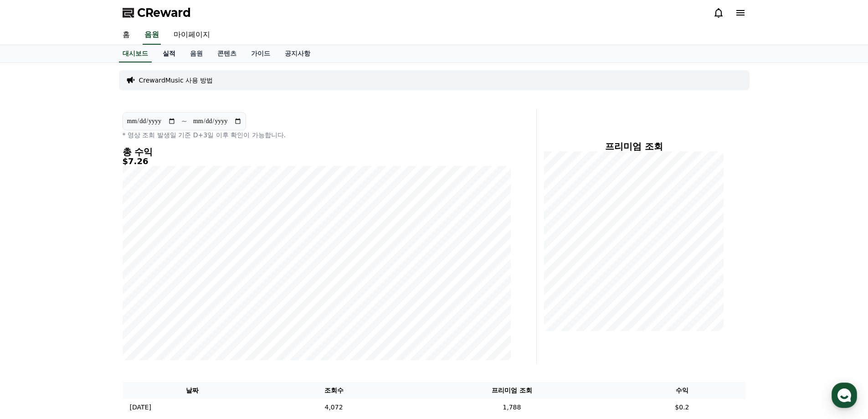 The image size is (868, 419). I want to click on a: 콘텐츠, so click(227, 54).